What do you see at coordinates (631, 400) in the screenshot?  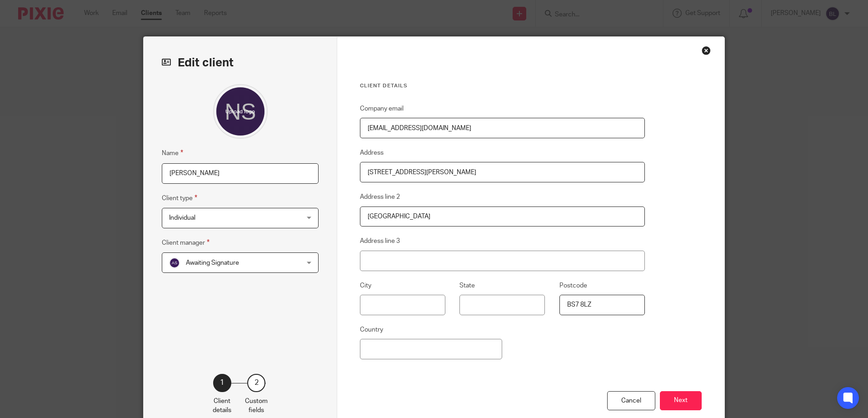 I see `div: Cancel` at bounding box center [631, 400].